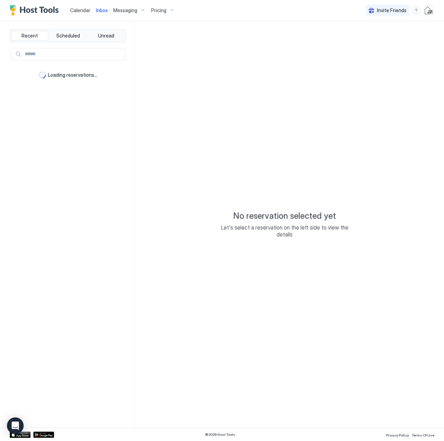 Image resolution: width=444 pixels, height=441 pixels. What do you see at coordinates (398, 435) in the screenshot?
I see `a: Privacy Policy` at bounding box center [398, 435].